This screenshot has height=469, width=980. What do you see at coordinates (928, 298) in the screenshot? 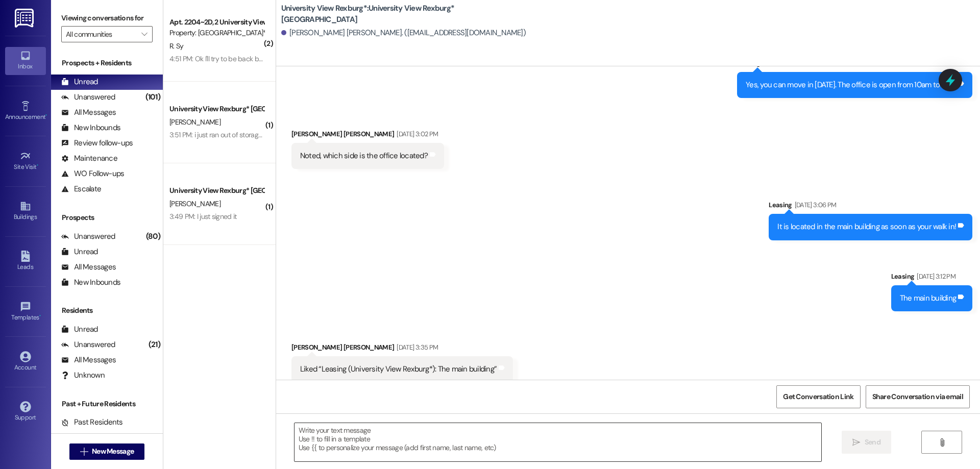
I see `div: The main building` at bounding box center [928, 298].